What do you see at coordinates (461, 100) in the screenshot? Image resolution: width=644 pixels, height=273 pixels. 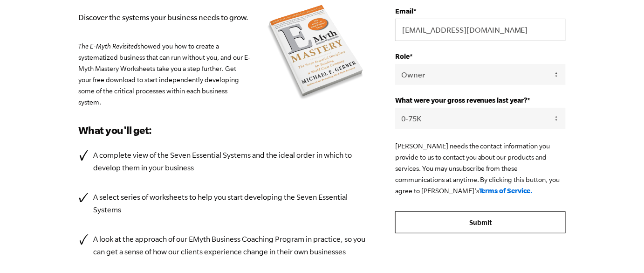 I see `span: What were your gross revenues last year?` at bounding box center [461, 100].